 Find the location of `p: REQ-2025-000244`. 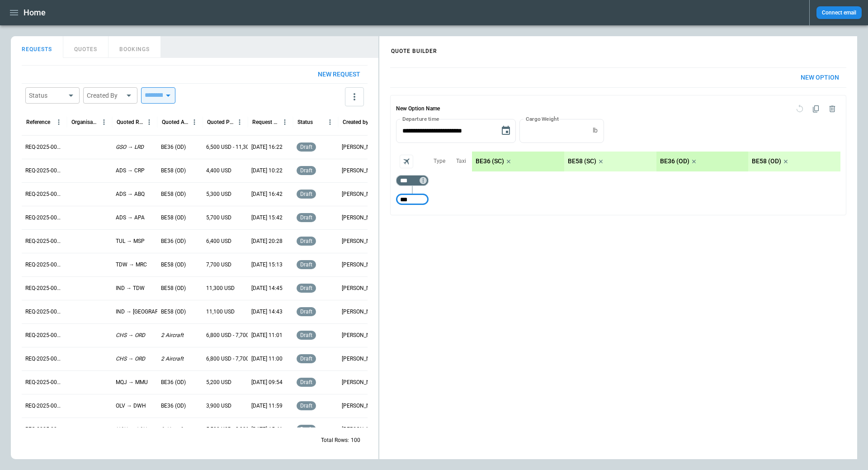

p: REQ-2025-000244 is located at coordinates (44, 312).